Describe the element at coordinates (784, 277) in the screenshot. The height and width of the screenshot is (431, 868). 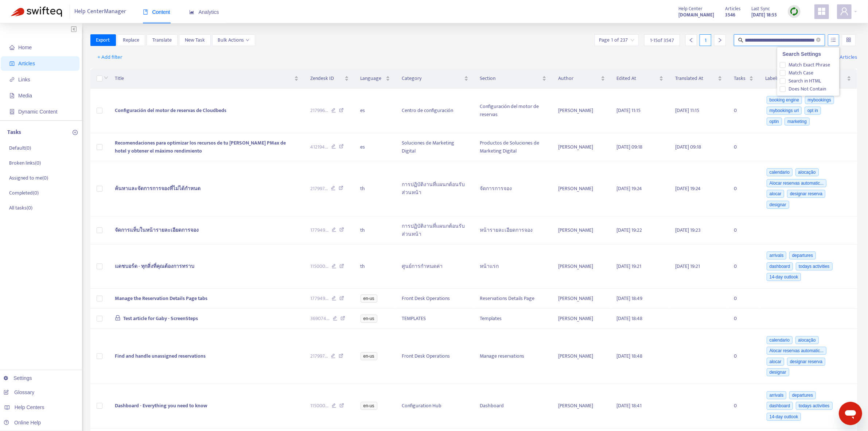
I see `span: 14-day outlook` at that location.